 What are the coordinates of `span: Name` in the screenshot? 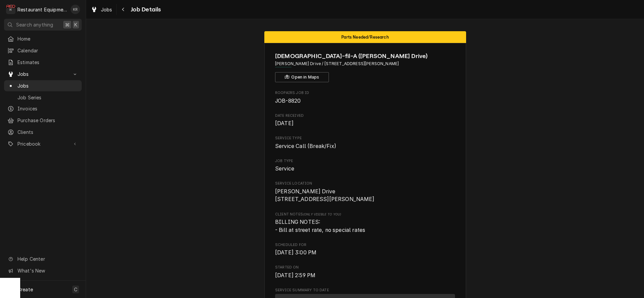 It's located at (365, 56).